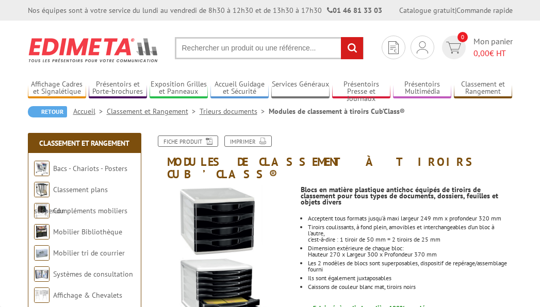 Image resolution: width=540 pixels, height=307 pixels. I want to click on a: Accueil Guidage et Sécurité, so click(239, 88).